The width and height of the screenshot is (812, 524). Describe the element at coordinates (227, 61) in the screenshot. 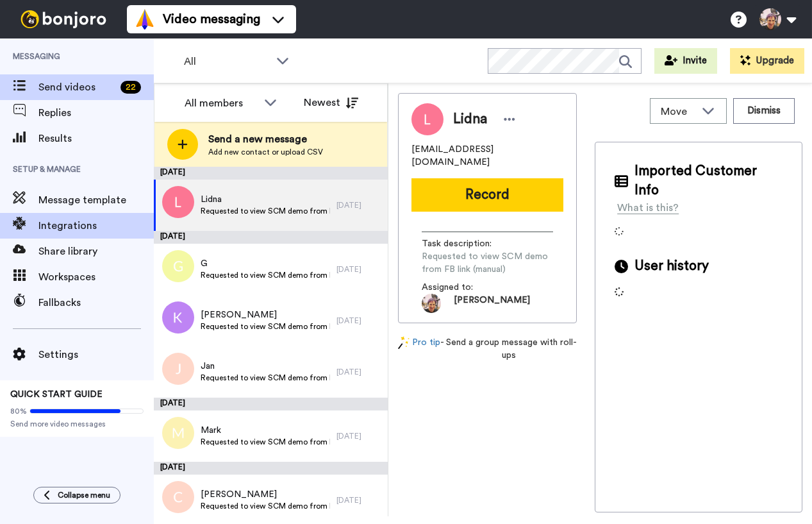

I see `span: All` at that location.